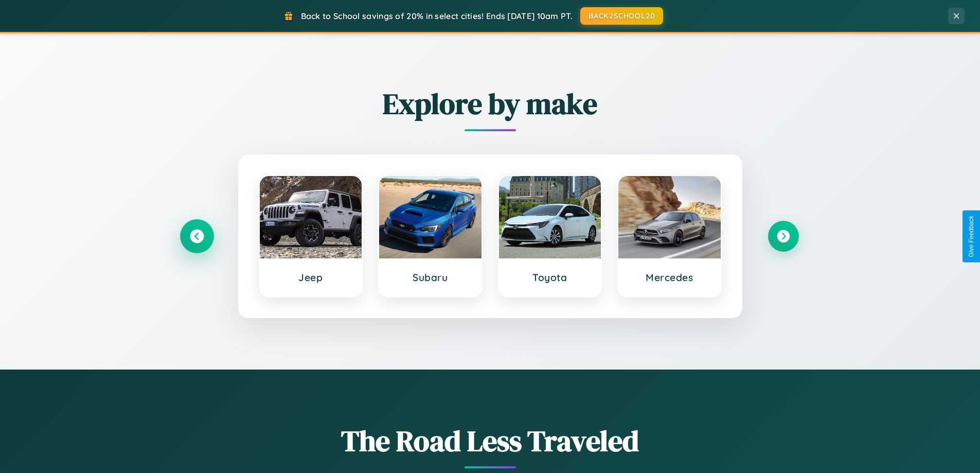  Describe the element at coordinates (621, 16) in the screenshot. I see `button: BACK2SCHOOL20` at that location.